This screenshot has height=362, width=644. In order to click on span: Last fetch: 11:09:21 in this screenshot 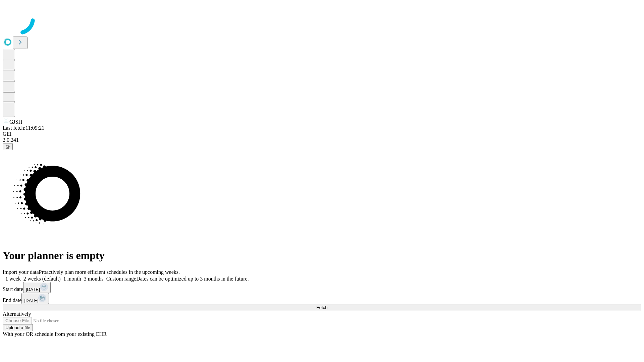, I will do `click(23, 128)`.